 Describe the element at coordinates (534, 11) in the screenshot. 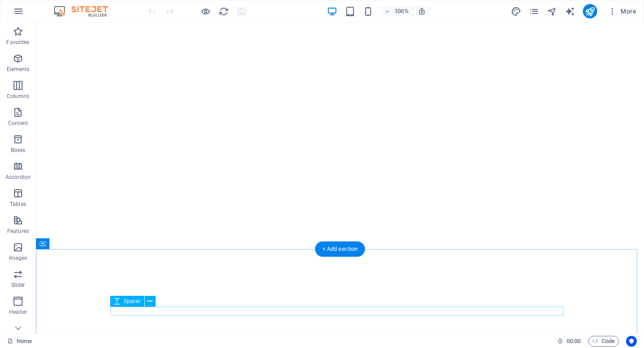

I see `i: Pages (Ctrl+Alt+S)` at that location.